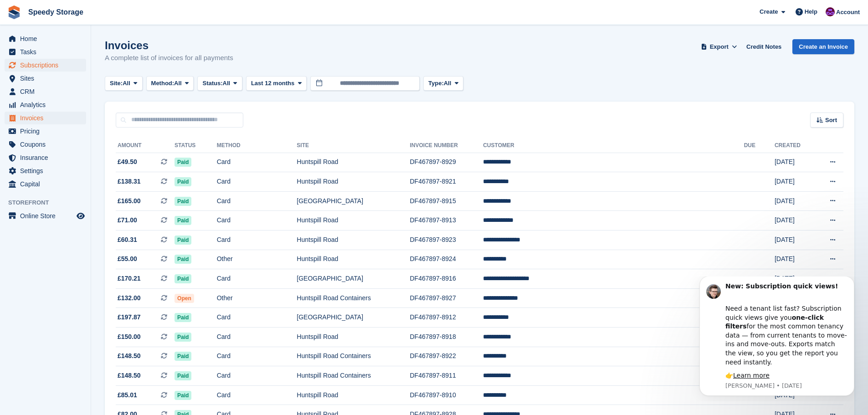  Describe the element at coordinates (446, 162) in the screenshot. I see `td: DF467897-8929` at that location.